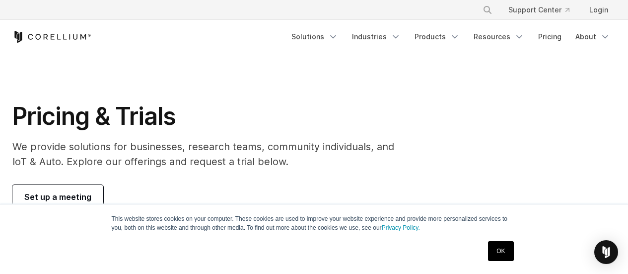 The width and height of the screenshot is (628, 274). I want to click on a: Login, so click(599, 10).